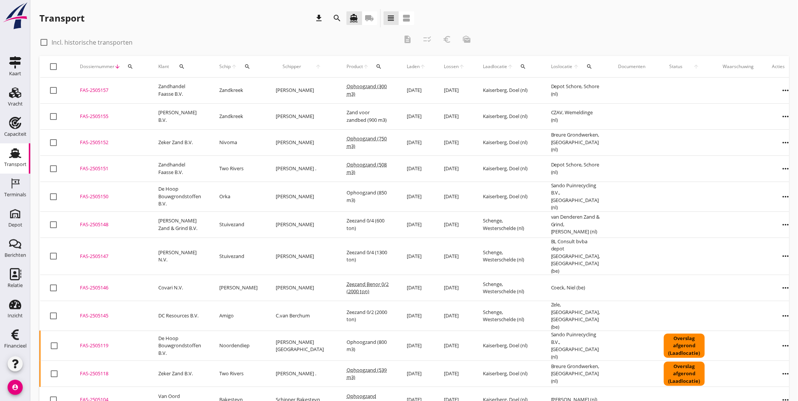 This screenshot has width=798, height=401. I want to click on td: Covari N.V., so click(179, 288).